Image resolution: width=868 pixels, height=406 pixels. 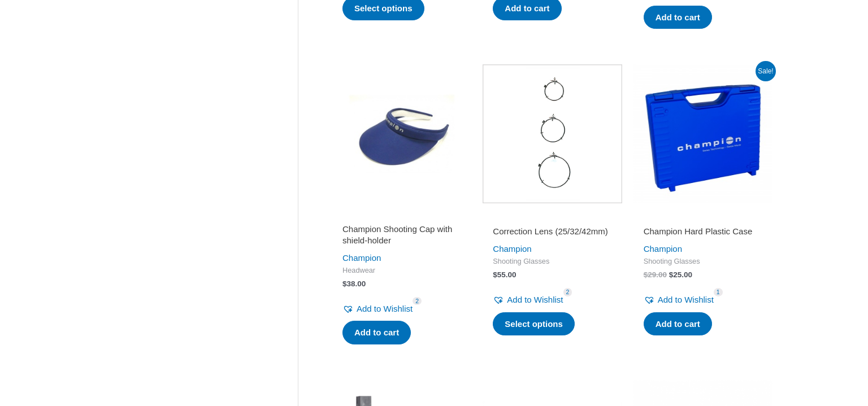 What do you see at coordinates (552, 233) in the screenshot?
I see `a: Correction Lens (25/32/42mm)` at bounding box center [552, 233].